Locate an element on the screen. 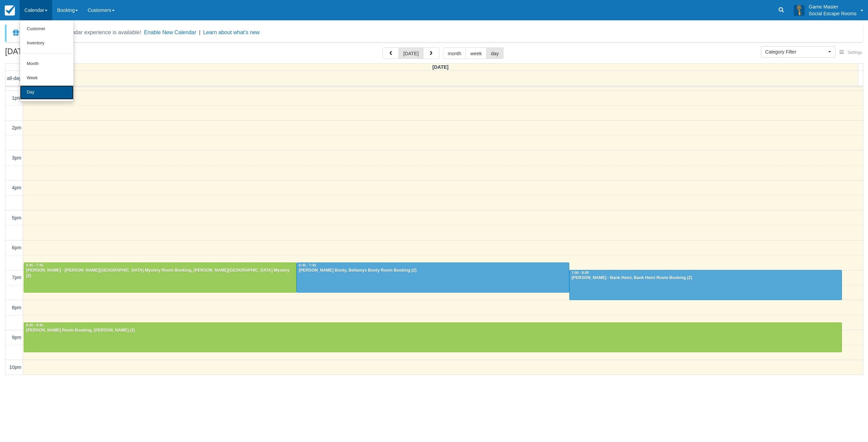 The width and height of the screenshot is (868, 442). img: A3 is located at coordinates (799, 10).